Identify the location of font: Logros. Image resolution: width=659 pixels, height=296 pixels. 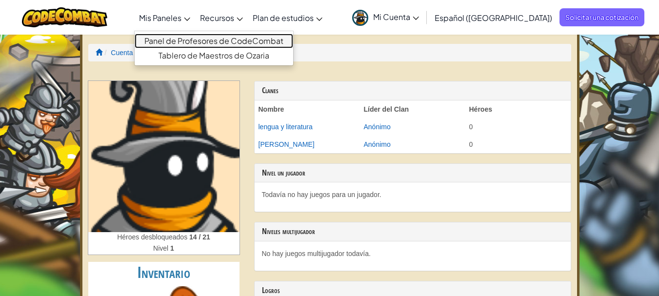
(271, 290).